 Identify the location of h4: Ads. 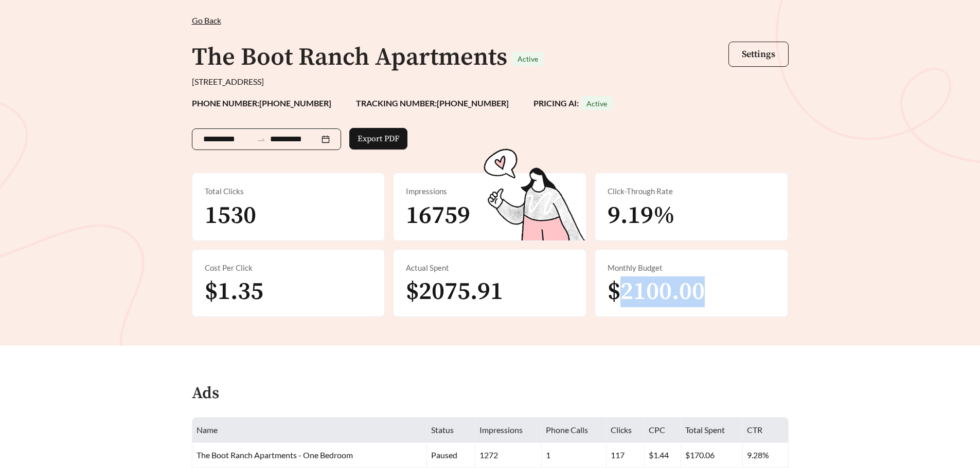
(205, 394).